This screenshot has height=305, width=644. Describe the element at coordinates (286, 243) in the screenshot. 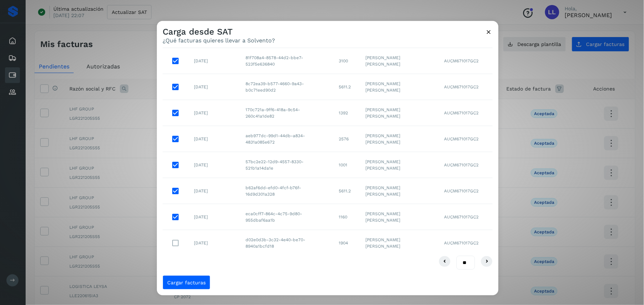

I see `td: d02e0d3b-3c32-4e40-be70-8940a1bcfd18` at that location.